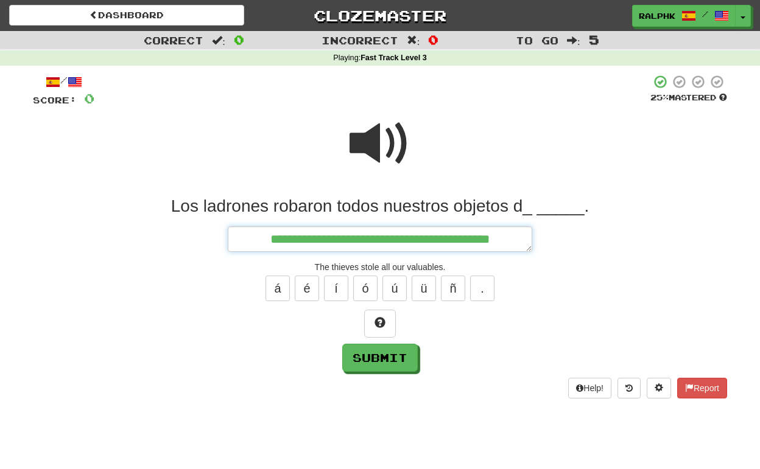 The height and width of the screenshot is (469, 760). What do you see at coordinates (173, 40) in the screenshot?
I see `span: Correct` at bounding box center [173, 40].